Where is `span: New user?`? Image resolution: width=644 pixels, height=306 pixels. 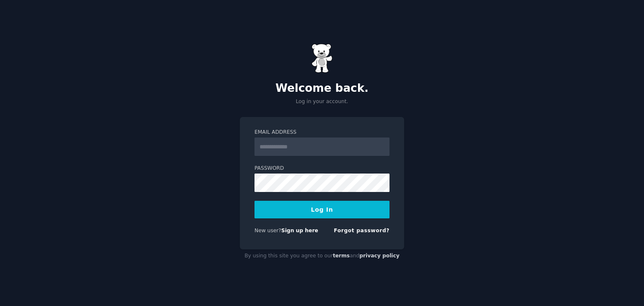
span: New user? is located at coordinates (268, 230).